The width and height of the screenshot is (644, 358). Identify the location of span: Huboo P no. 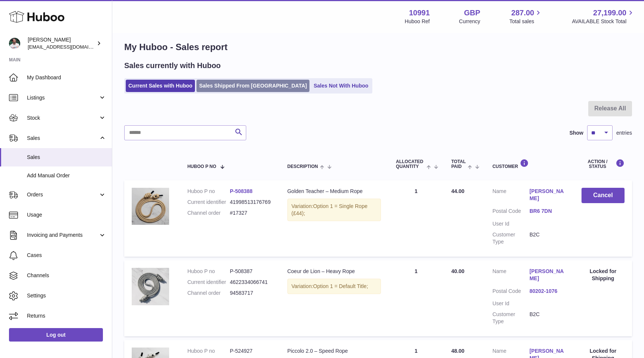
(202, 166).